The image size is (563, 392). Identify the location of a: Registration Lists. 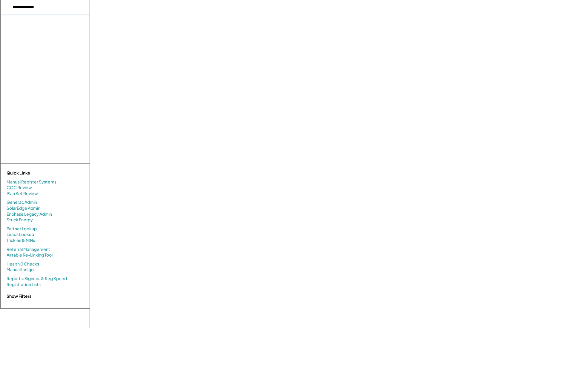
(23, 284).